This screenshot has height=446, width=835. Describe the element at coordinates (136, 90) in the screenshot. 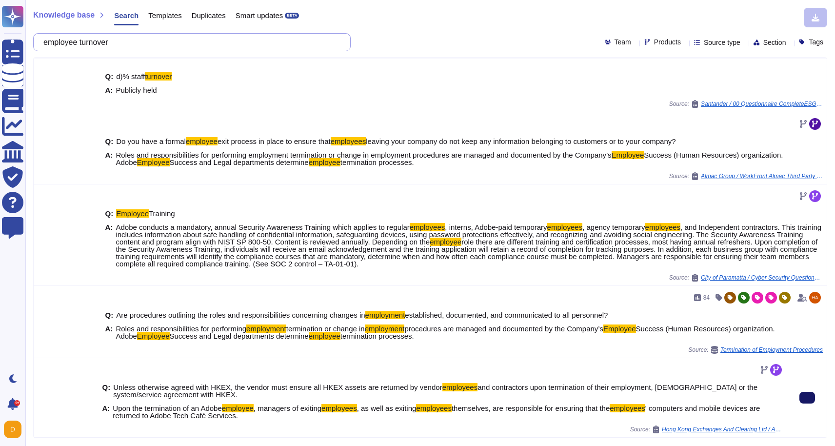

I see `span: Publicly held` at that location.